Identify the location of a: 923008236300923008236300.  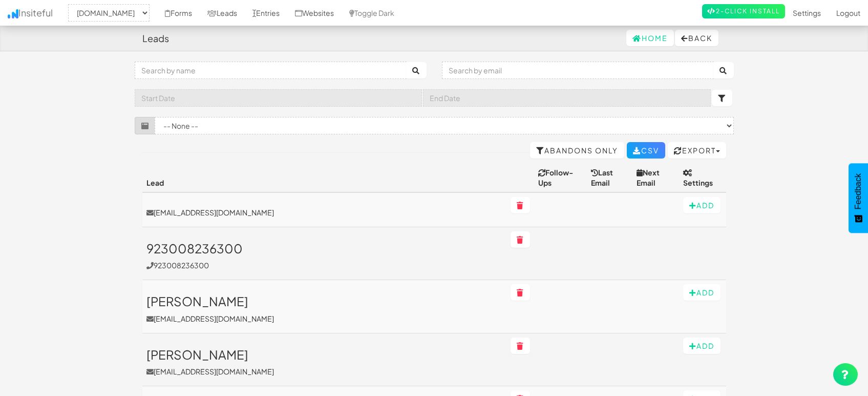
(325, 256).